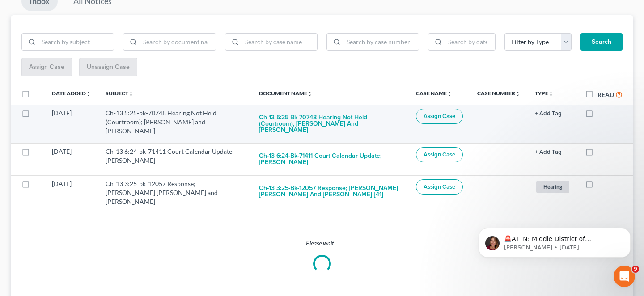 The image size is (644, 296). Describe the element at coordinates (601, 42) in the screenshot. I see `button: Search` at that location.